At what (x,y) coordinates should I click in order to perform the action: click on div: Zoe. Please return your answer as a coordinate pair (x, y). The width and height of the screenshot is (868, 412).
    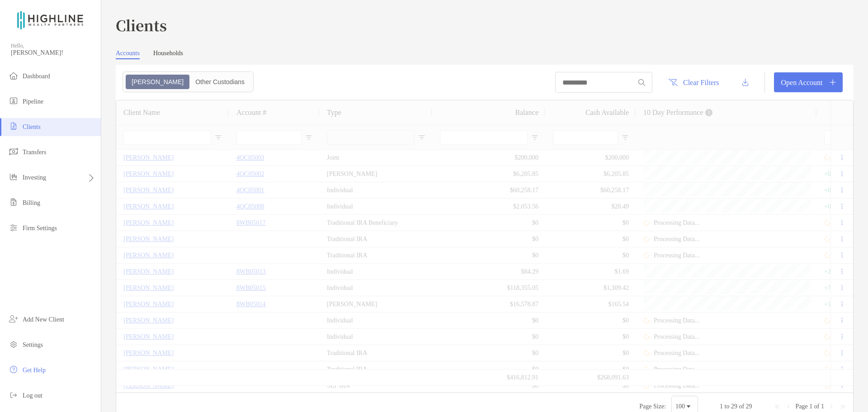
    Looking at the image, I should click on (157, 82).